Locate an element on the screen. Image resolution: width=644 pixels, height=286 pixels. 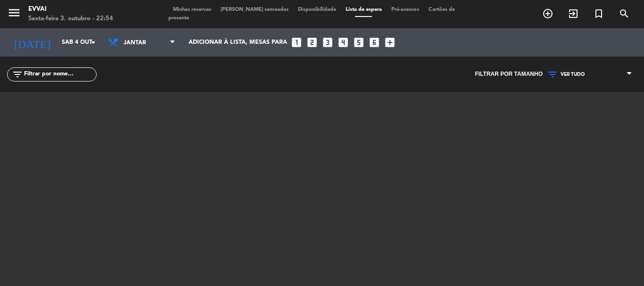
i: exit_to_app is located at coordinates (573, 13).